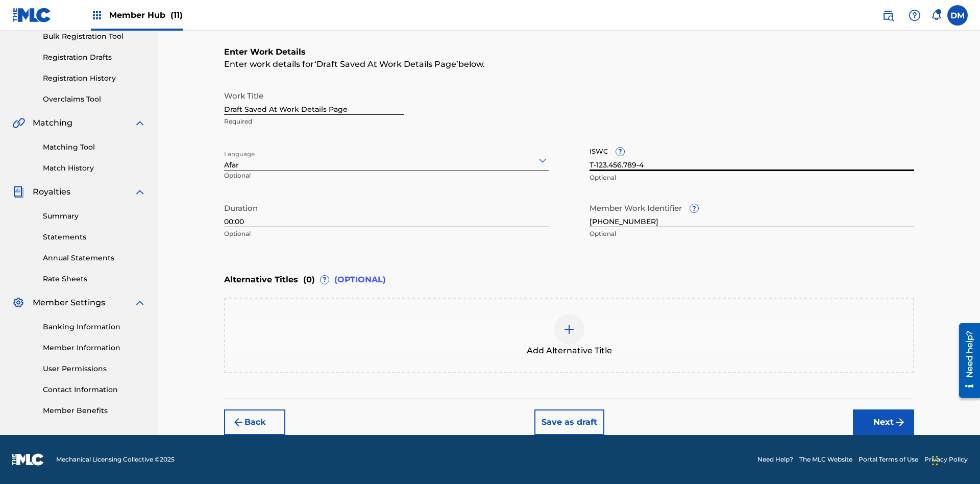  Describe the element at coordinates (826, 459) in the screenshot. I see `a: The MLC Website` at that location.